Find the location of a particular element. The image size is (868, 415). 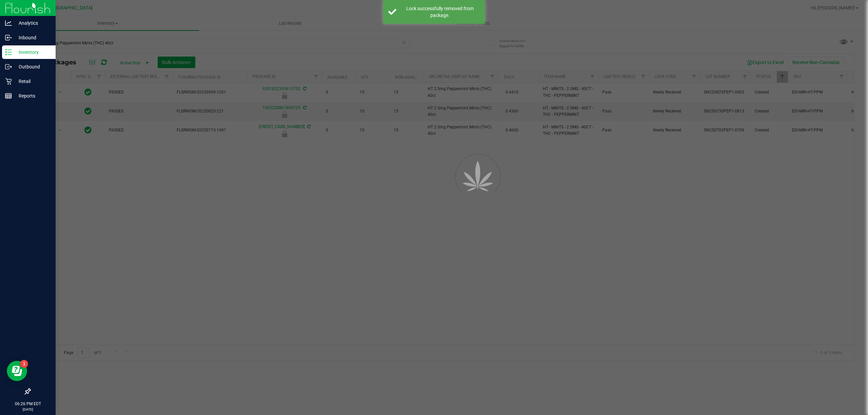

inline-svg: Outbound is located at coordinates (9, 67).